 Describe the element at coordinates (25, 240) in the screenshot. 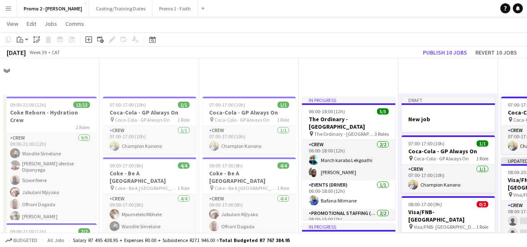

I see `span: Budgeted` at that location.